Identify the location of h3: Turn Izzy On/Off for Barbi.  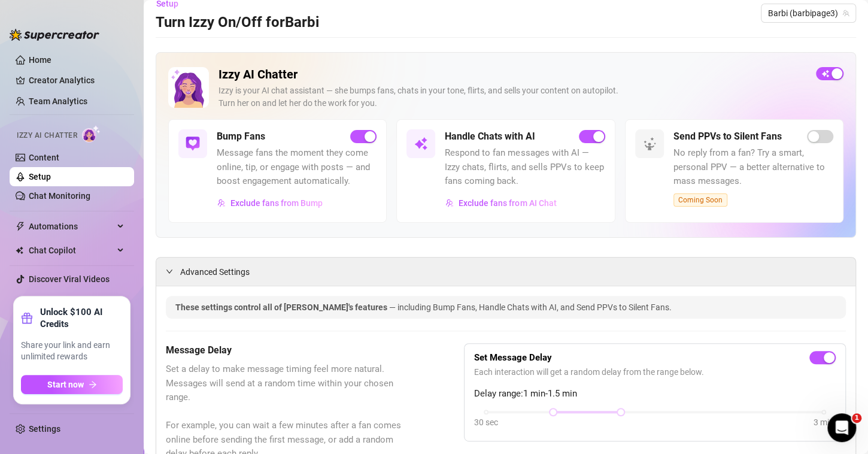
(237, 23).